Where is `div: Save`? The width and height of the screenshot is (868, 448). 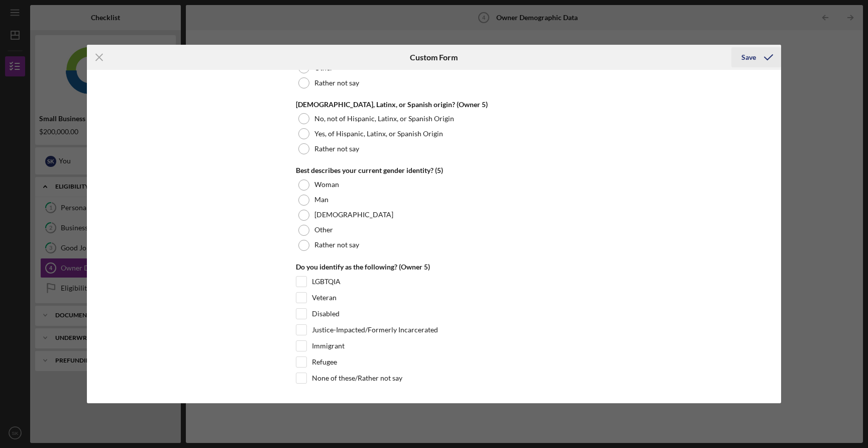 div: Save is located at coordinates (748, 57).